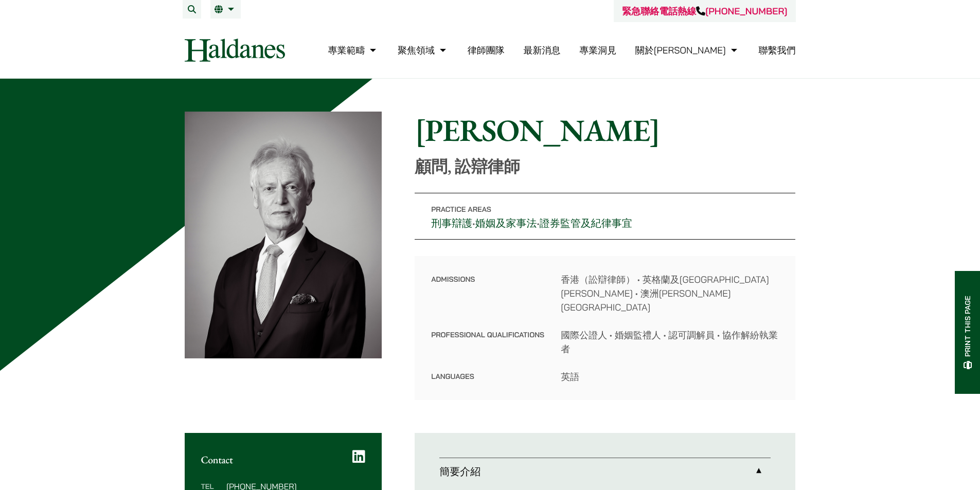  Describe the element at coordinates (687, 50) in the screenshot. I see `a: 關於何敦` at that location.